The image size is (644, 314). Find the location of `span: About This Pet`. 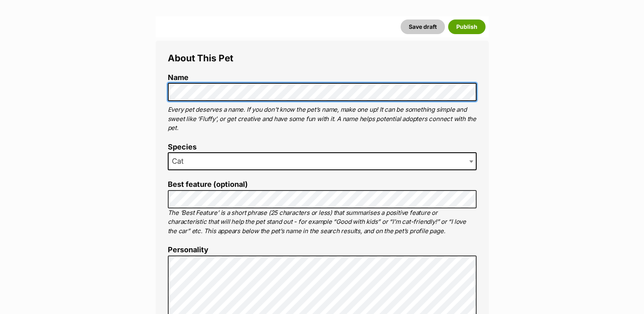

span: About This Pet is located at coordinates (201, 57).